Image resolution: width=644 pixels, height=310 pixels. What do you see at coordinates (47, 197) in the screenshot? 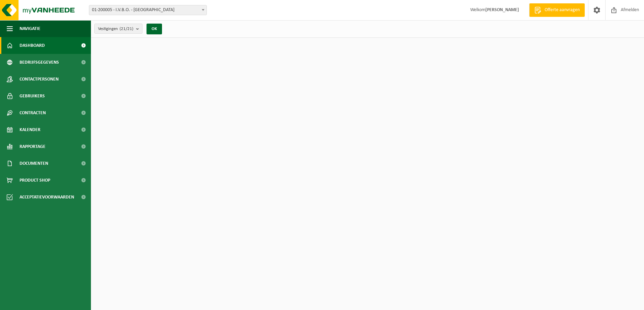
I see `span: Acceptatievoorwaarden` at bounding box center [47, 197].